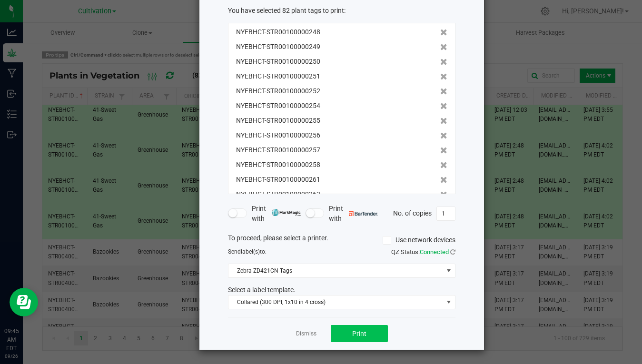 Image resolution: width=642 pixels, height=364 pixels. I want to click on span: NYEBHCT-STR00100000249, so click(278, 47).